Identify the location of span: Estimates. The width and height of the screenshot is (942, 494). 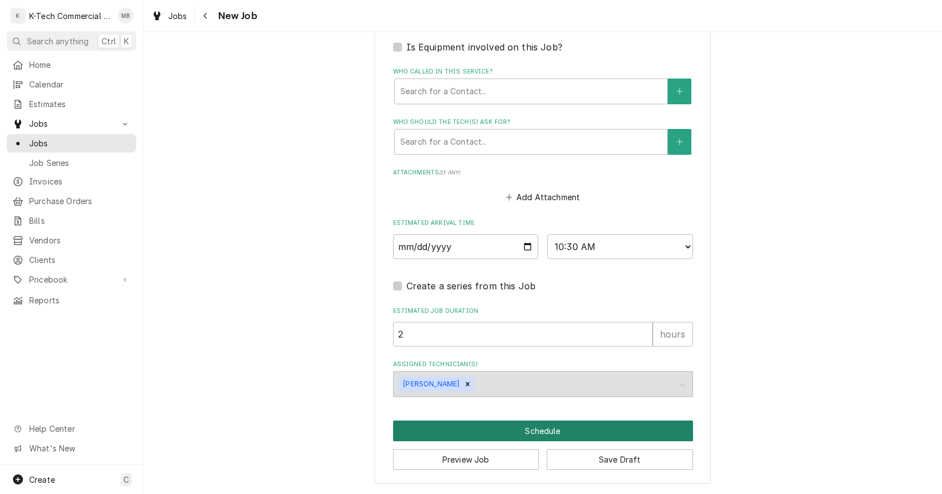
(80, 104).